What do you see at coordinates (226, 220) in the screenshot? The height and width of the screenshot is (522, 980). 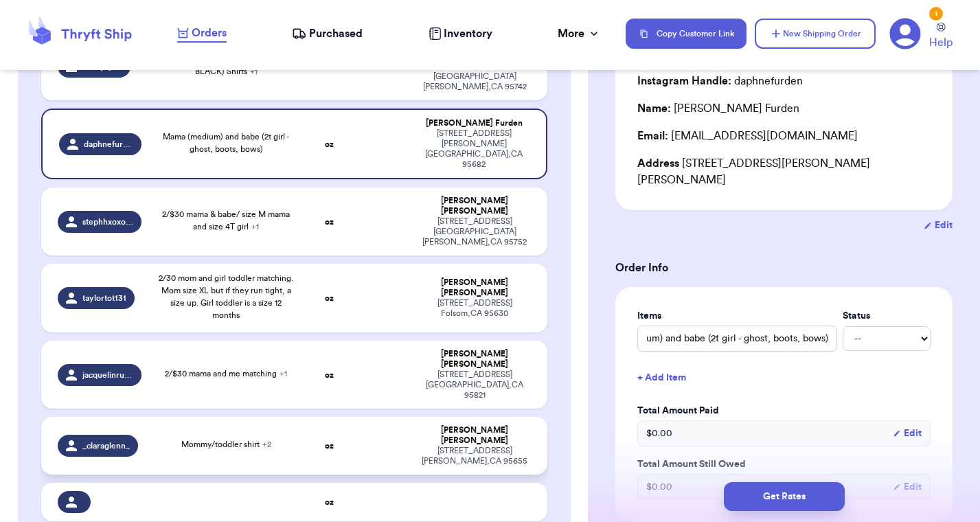 I see `span: 2/$30 mama & babe/ size M mama and size 4T girl` at bounding box center [226, 220].